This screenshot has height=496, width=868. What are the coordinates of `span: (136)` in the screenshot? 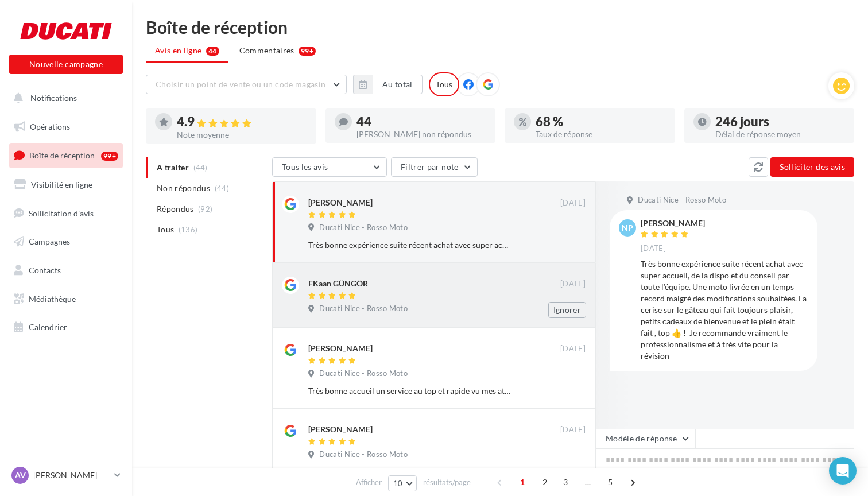 It's located at (188, 230).